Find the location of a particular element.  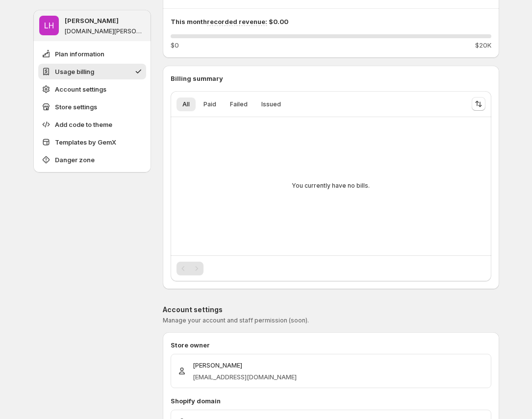

span: Danger zone is located at coordinates (74, 160).